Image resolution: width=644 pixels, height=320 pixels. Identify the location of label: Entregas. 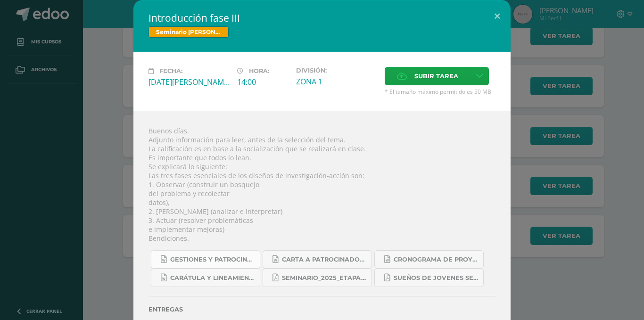
(322, 309).